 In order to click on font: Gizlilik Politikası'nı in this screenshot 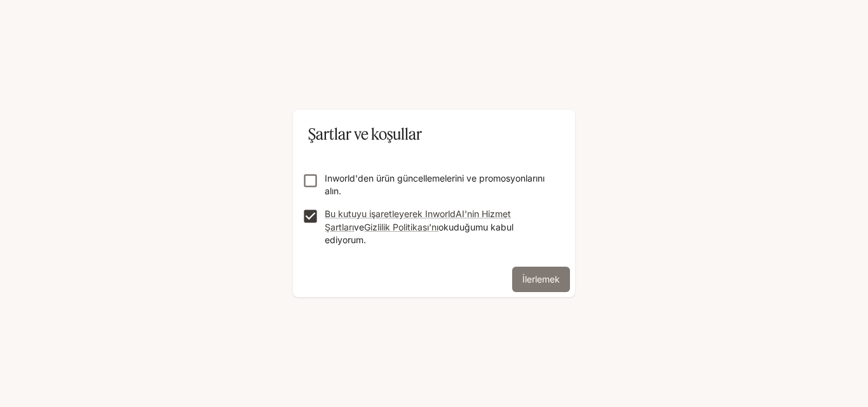, I will do `click(401, 227)`.